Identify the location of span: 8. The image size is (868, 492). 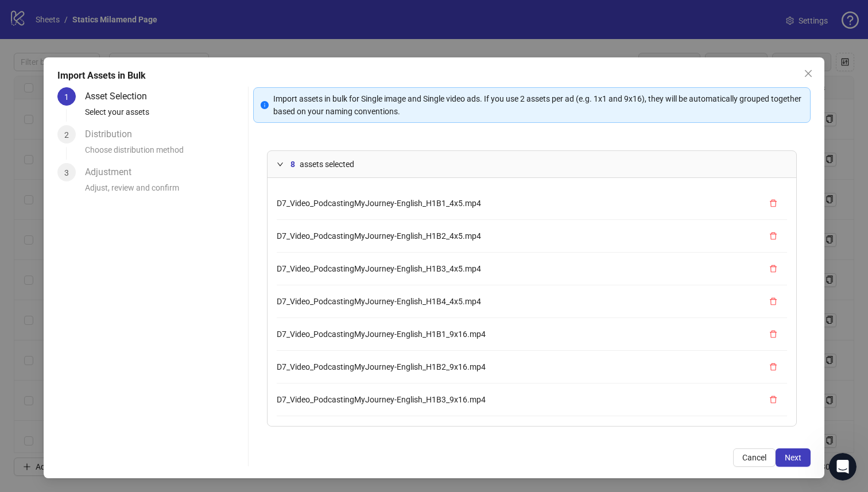
(293, 165).